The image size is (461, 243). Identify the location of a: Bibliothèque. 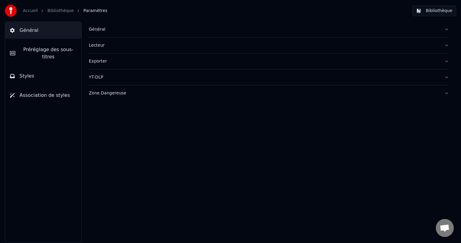
(61, 11).